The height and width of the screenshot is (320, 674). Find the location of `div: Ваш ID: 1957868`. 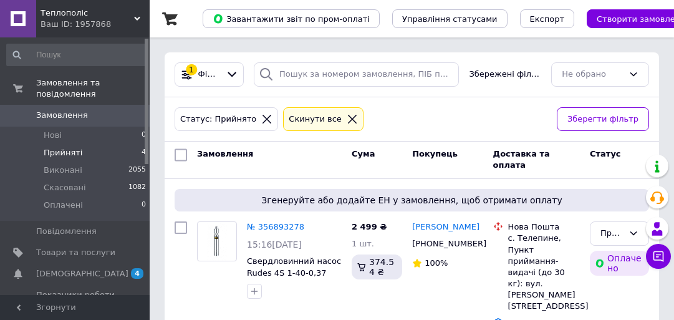

div: Ваш ID: 1957868 is located at coordinates (95, 24).